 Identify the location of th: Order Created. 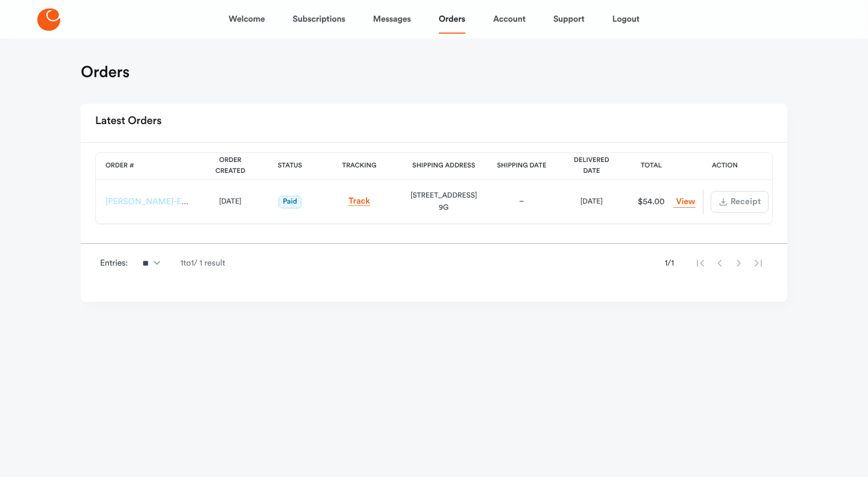
(230, 166).